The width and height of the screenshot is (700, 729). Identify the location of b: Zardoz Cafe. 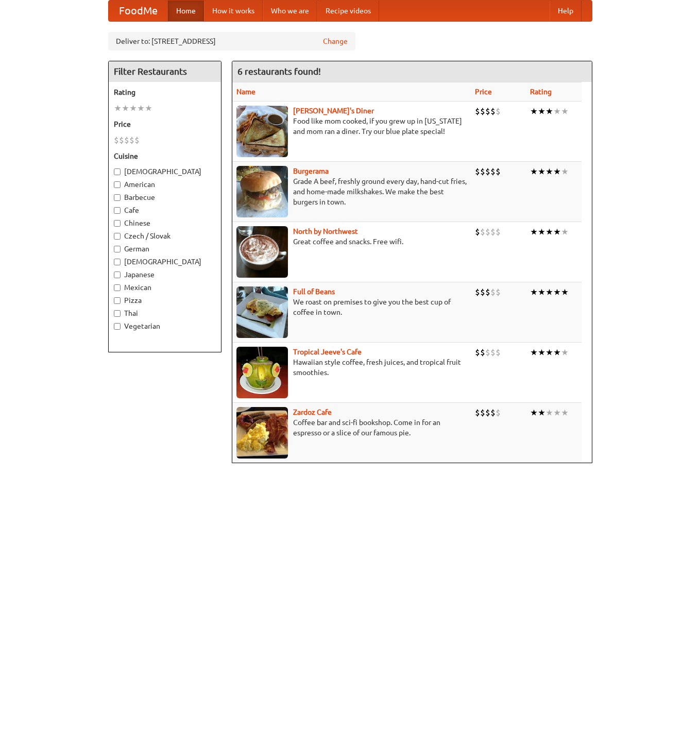
(312, 412).